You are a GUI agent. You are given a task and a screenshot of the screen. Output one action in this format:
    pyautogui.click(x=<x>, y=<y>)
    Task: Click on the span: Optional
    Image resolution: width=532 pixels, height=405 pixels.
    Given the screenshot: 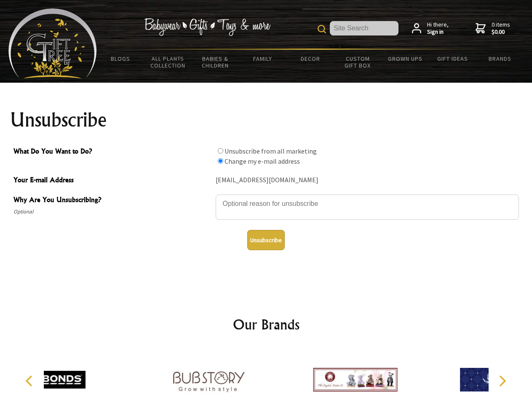 What is the action you would take?
    pyautogui.click(x=112, y=212)
    